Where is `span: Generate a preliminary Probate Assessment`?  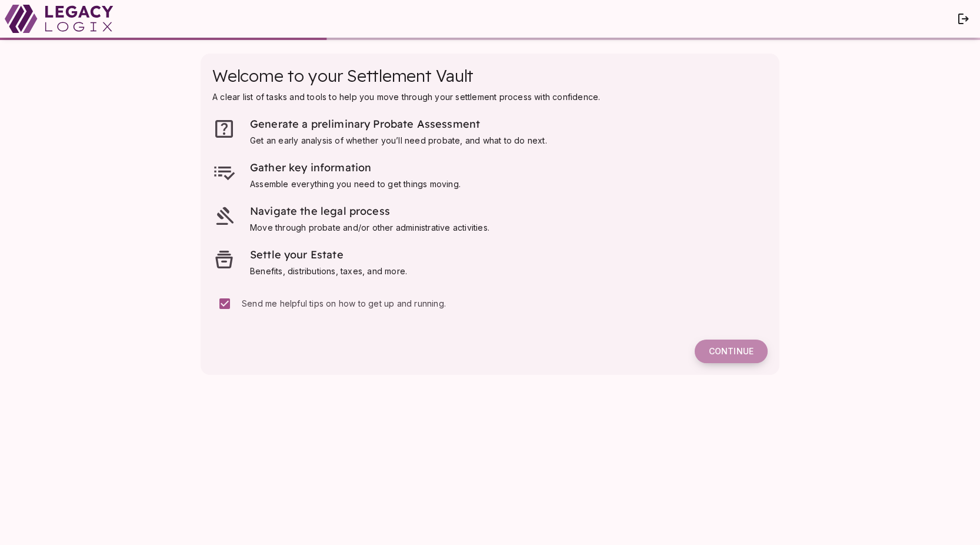
span: Generate a preliminary Probate Assessment is located at coordinates (364, 124).